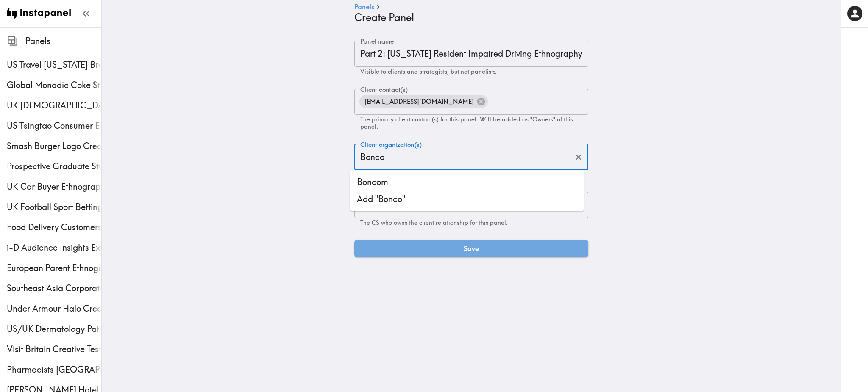  Describe the element at coordinates (54, 329) in the screenshot. I see `div: US/UK Dermatology Patients Ethnography` at that location.